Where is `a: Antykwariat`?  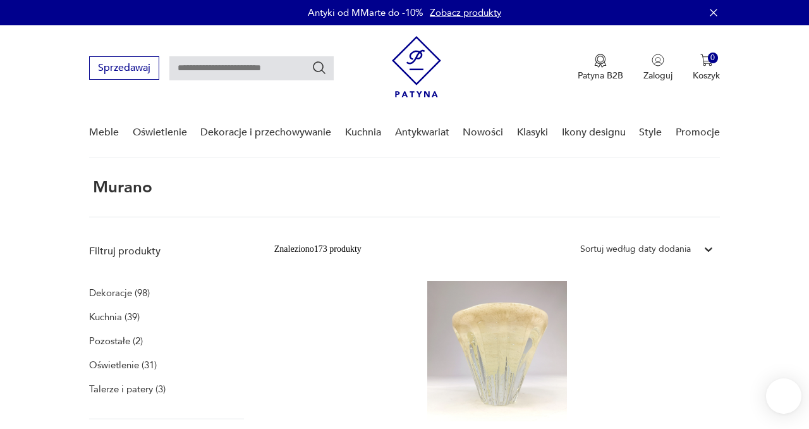
a: Antykwariat is located at coordinates (422, 132).